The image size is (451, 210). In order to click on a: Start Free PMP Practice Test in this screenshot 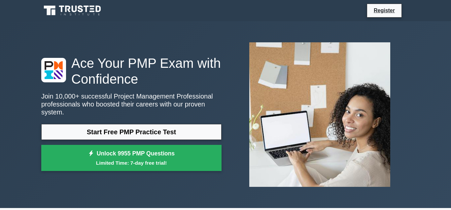, I will do `click(131, 132)`.